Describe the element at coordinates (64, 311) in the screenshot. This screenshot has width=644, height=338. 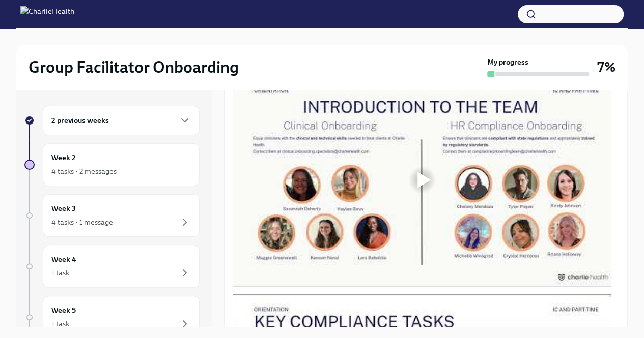
I see `h6: Week 5` at that location.